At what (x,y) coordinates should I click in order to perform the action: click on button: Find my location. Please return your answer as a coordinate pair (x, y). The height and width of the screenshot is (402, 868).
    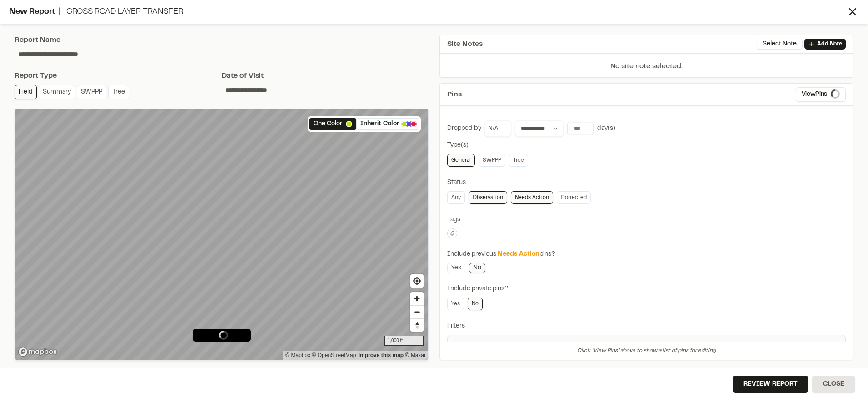
    Looking at the image, I should click on (417, 281).